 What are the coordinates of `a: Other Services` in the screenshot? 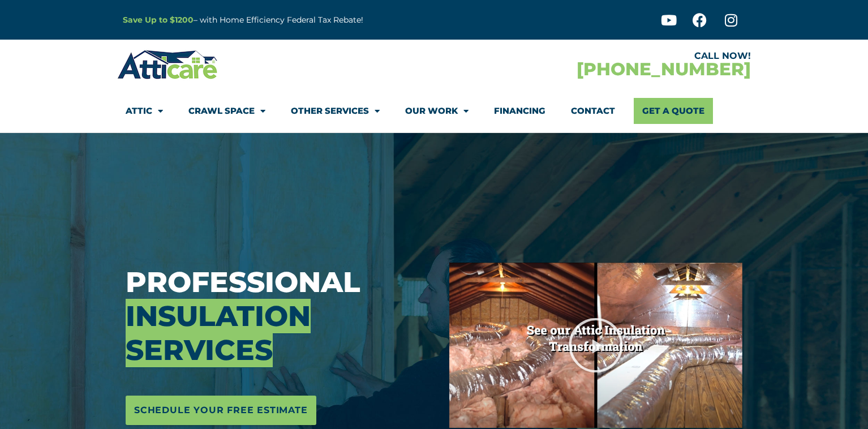 It's located at (335, 111).